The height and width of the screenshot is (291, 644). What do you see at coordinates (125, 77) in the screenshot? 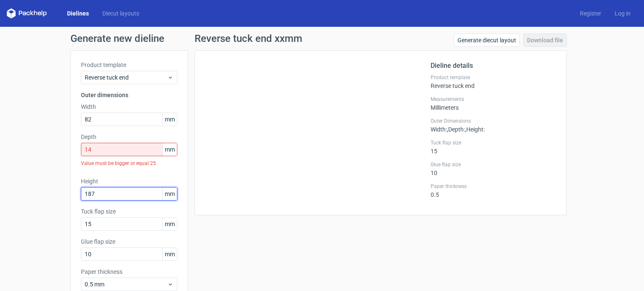
I see `span: Reverse tuck end` at bounding box center [125, 77].